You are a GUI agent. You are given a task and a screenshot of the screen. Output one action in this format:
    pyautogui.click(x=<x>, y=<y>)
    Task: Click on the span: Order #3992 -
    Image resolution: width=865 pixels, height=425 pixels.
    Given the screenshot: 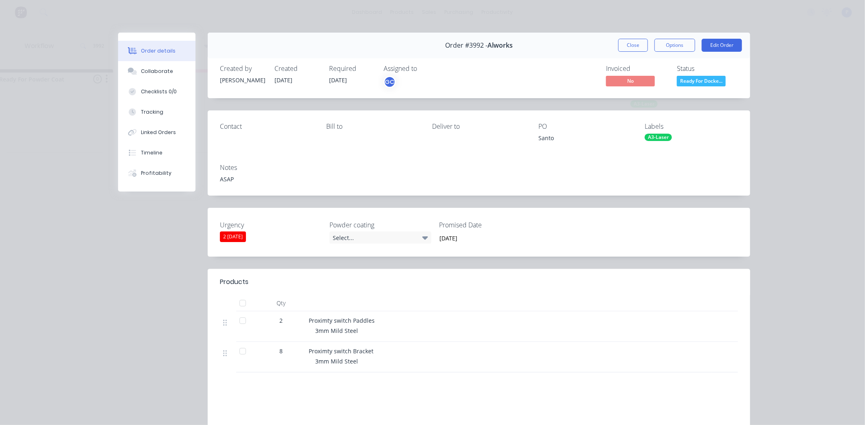 What is the action you would take?
    pyautogui.click(x=466, y=45)
    